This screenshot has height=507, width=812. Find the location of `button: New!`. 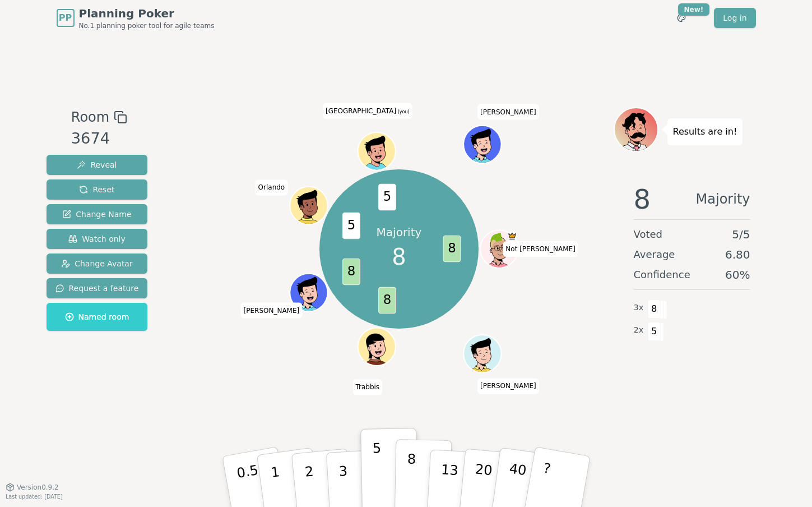

button: New! is located at coordinates (681, 18).